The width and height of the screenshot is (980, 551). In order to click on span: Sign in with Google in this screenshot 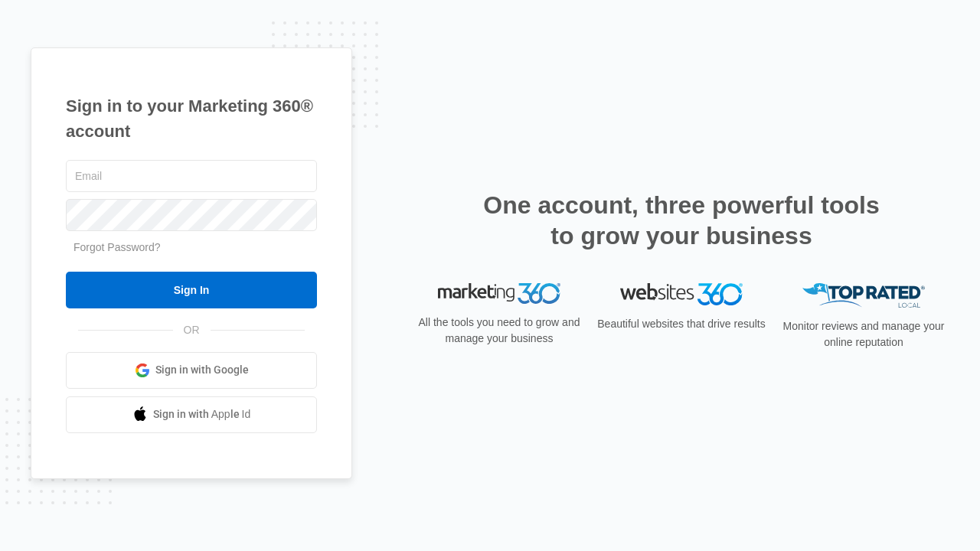, I will do `click(202, 369)`.